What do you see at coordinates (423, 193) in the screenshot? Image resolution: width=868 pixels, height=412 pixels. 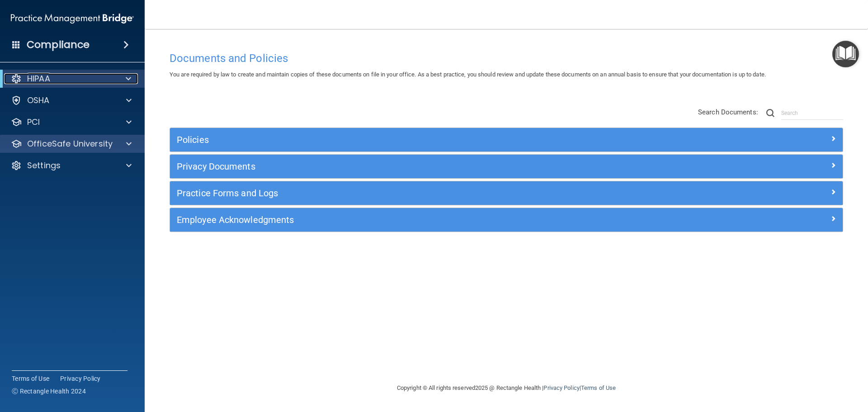 I see `h5: Practice Forms and Logs` at bounding box center [423, 193].